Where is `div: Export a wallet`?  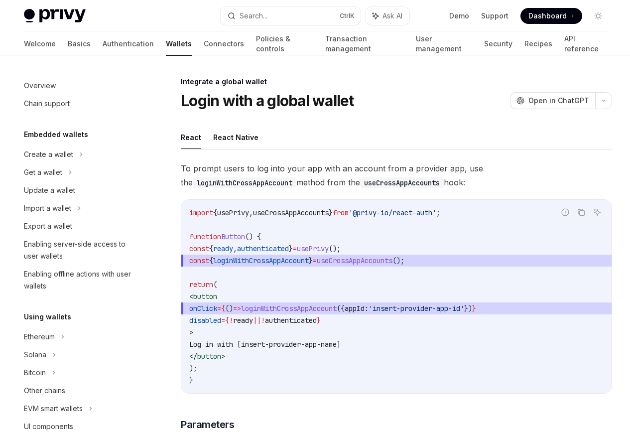
div: Export a wallet is located at coordinates (48, 226).